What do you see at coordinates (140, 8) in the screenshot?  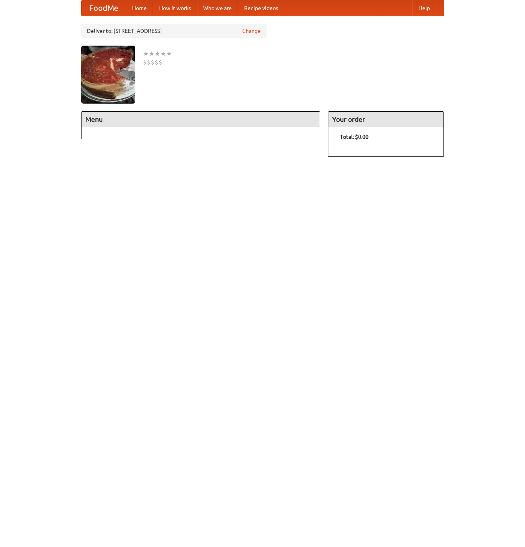 I see `a: Home` at bounding box center [140, 8].